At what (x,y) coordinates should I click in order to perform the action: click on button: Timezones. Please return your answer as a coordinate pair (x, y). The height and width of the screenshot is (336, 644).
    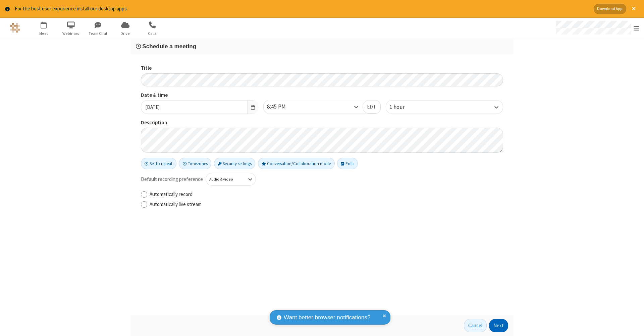
    Looking at the image, I should click on (195, 163).